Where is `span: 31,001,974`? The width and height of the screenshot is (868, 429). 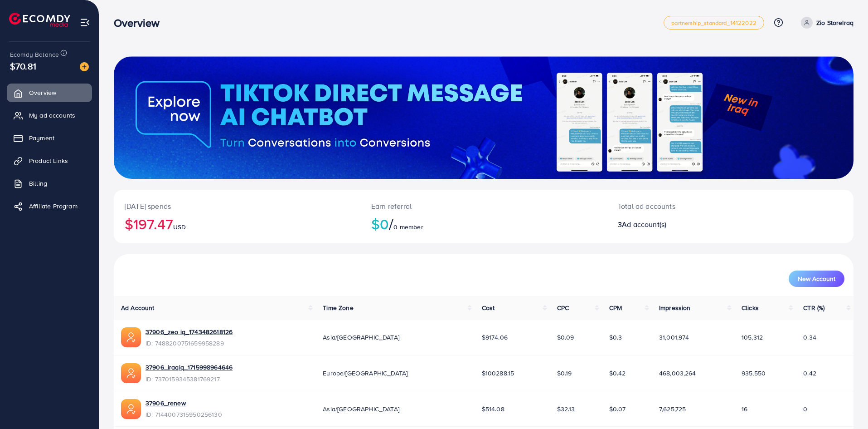 span: 31,001,974 is located at coordinates (674, 337).